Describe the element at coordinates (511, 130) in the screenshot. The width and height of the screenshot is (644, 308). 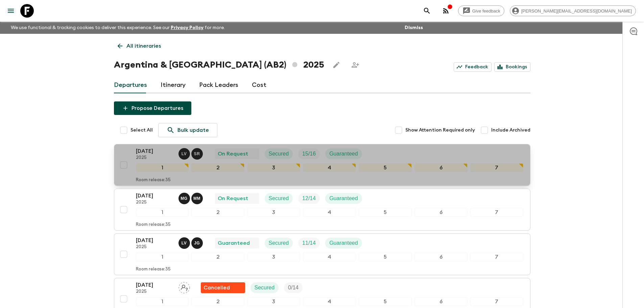
I see `span: Include Archived` at that location.